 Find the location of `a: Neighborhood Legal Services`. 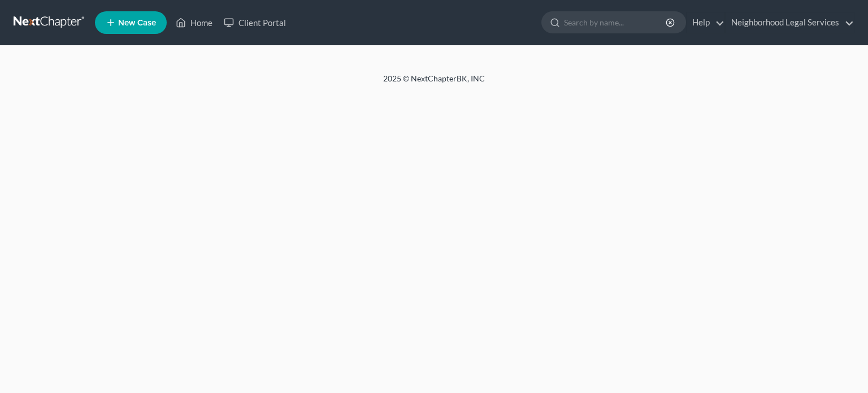

a: Neighborhood Legal Services is located at coordinates (790, 23).